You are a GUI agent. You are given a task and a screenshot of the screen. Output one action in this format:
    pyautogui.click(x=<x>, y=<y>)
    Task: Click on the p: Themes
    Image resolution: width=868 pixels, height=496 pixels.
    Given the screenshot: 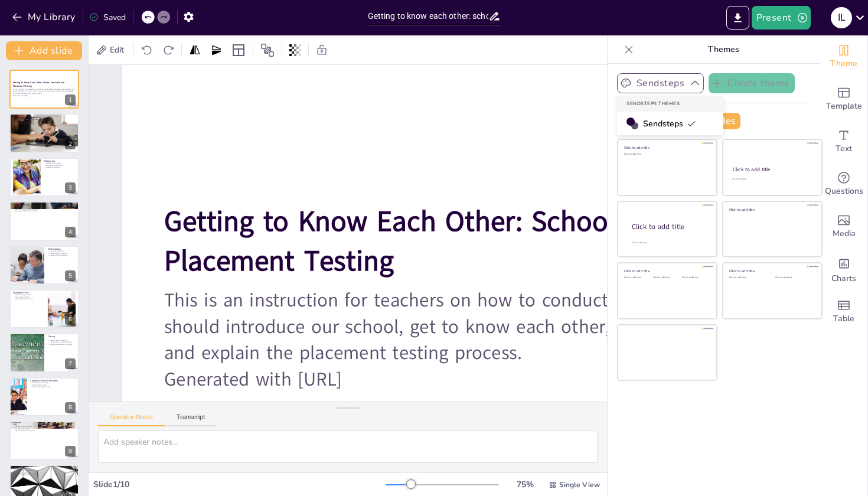 What is the action you would take?
    pyautogui.click(x=724, y=50)
    